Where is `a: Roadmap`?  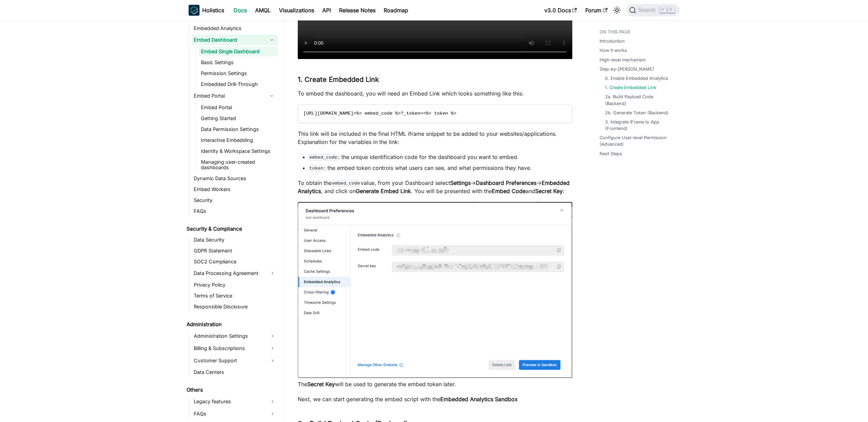 a: Roadmap is located at coordinates (396, 10).